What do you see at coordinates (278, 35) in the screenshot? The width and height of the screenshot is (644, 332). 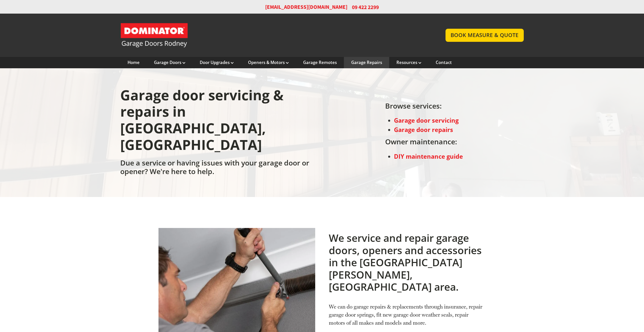 I see `a: Garage Door and Secure Access Solutions homepage` at bounding box center [278, 35].